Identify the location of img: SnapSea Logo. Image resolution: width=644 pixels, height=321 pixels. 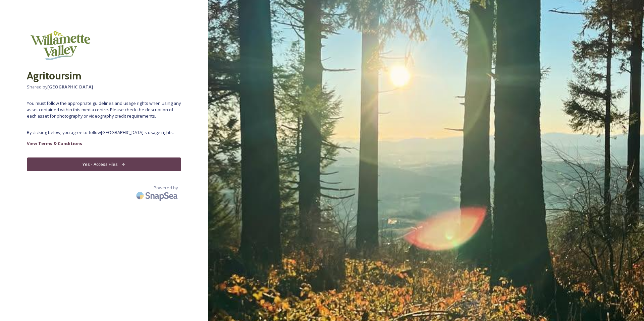
(158, 195).